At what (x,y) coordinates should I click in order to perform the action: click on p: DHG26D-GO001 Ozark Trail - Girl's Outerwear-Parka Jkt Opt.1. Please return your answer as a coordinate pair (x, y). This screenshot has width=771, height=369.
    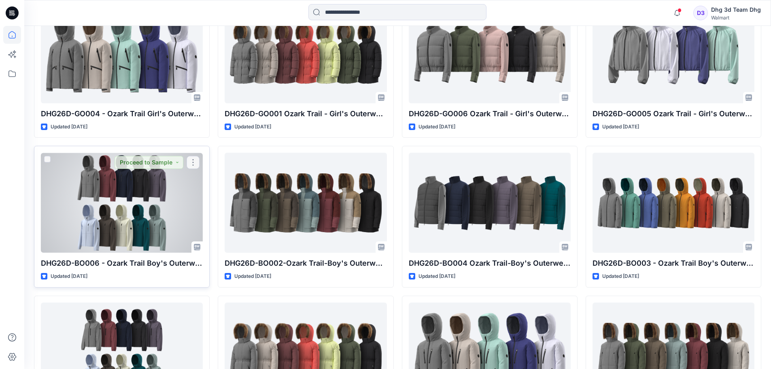
    Looking at the image, I should click on (306, 114).